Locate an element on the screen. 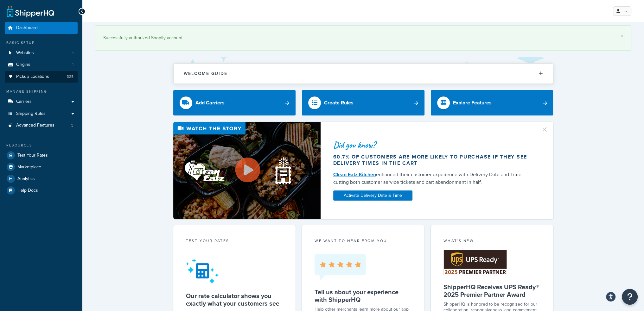 The height and width of the screenshot is (311, 644). button: Welcome Guide is located at coordinates (364, 74).